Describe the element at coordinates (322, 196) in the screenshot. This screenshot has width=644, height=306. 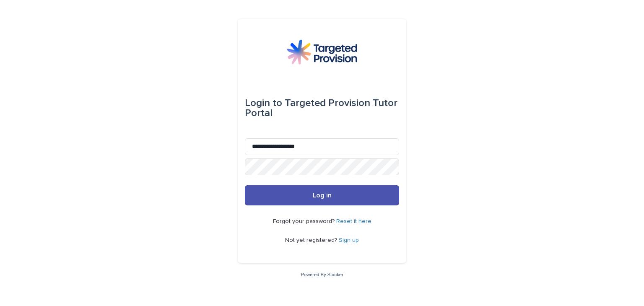
I see `span: Log in` at that location.